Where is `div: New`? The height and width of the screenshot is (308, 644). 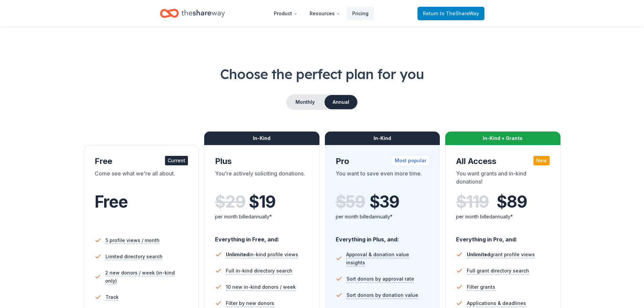
div: New is located at coordinates (542, 160).